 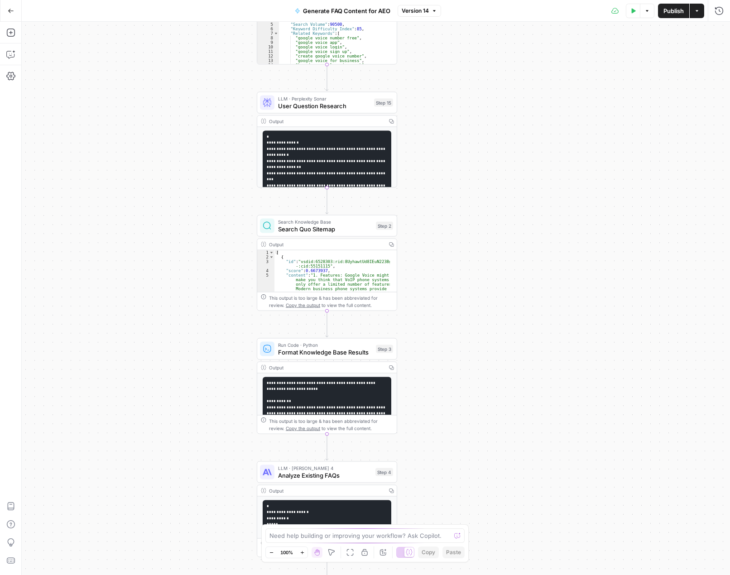 I want to click on span: Search Quo Sitemap, so click(x=325, y=229).